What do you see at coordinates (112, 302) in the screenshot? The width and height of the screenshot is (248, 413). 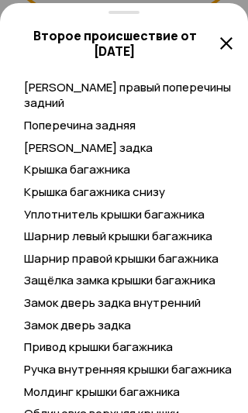 I see `span: Замок дверь задка внутренний` at bounding box center [112, 302].